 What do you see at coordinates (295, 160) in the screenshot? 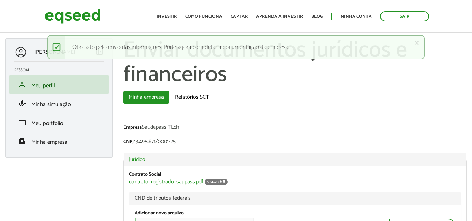
I see `a: Jurídico` at bounding box center [295, 160].